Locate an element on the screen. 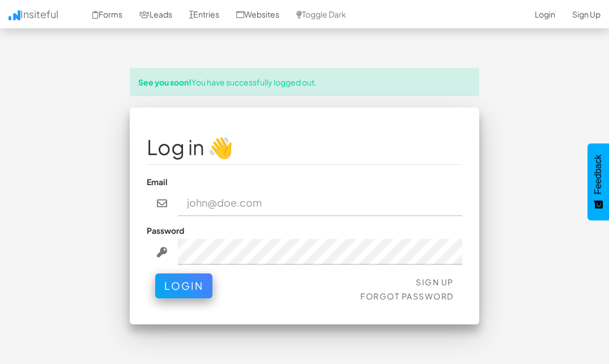  div: You have successfully logged out. is located at coordinates (304, 82).